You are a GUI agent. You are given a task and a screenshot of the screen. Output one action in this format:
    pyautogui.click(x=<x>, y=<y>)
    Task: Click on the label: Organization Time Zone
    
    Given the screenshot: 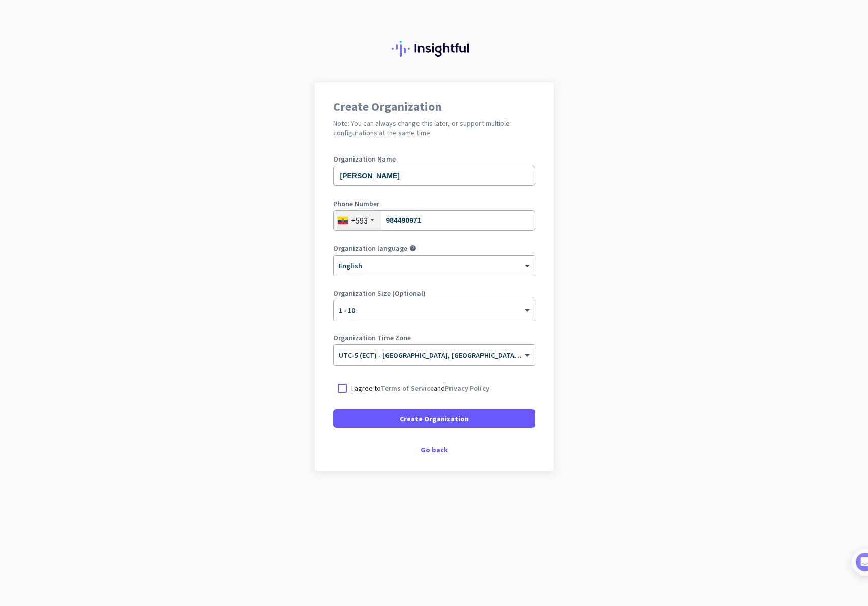 What is the action you would take?
    pyautogui.click(x=434, y=338)
    